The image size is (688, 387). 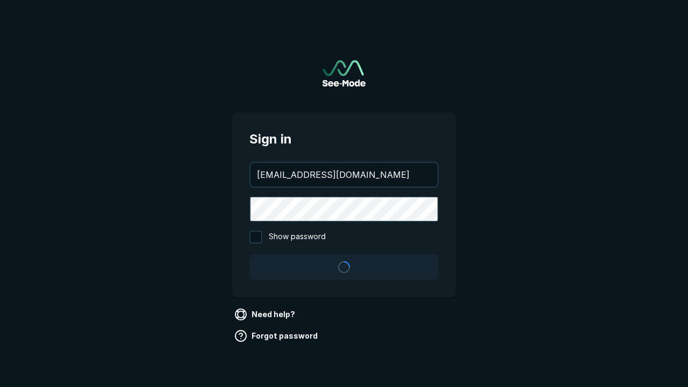 I want to click on span: Sign in, so click(x=344, y=139).